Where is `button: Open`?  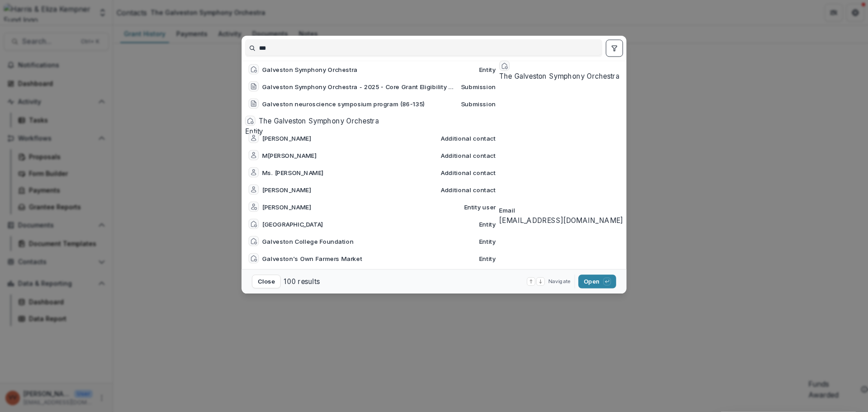
button: Open is located at coordinates (597, 281).